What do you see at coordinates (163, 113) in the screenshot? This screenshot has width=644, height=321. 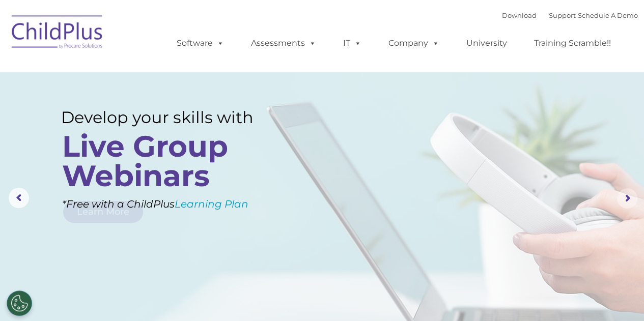 I see `span: Phone number` at bounding box center [163, 113].